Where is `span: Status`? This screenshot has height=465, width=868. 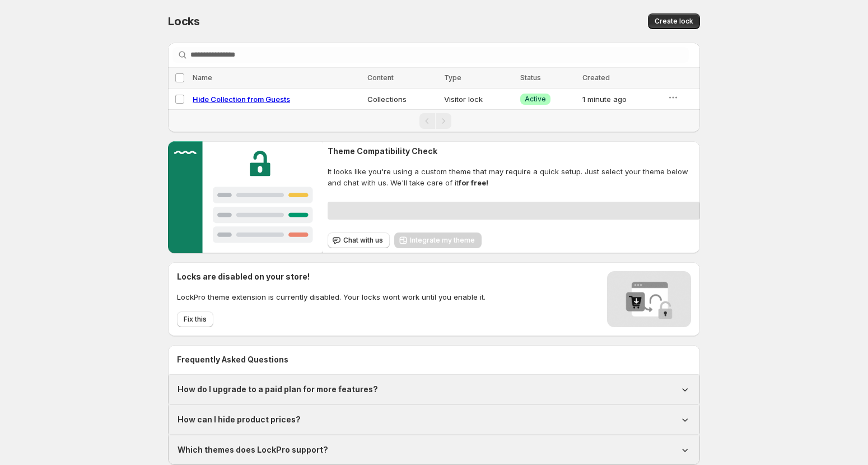 span: Status is located at coordinates (530, 78).